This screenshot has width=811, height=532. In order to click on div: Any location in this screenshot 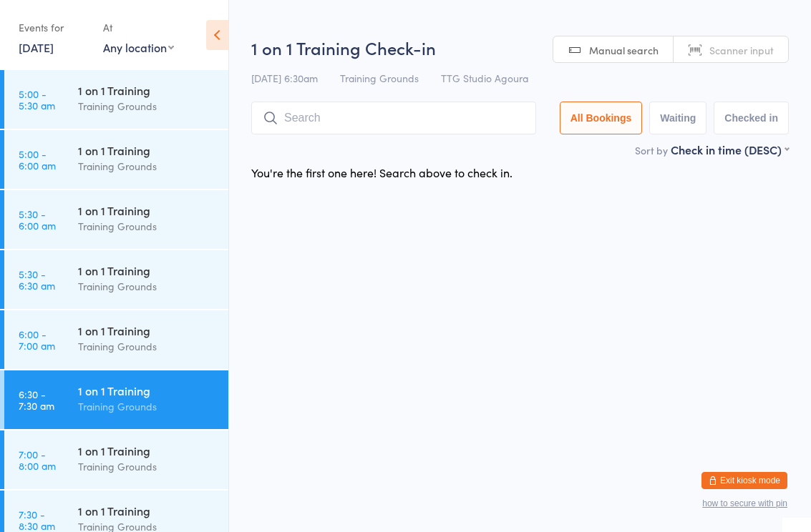, I will do `click(138, 47)`.